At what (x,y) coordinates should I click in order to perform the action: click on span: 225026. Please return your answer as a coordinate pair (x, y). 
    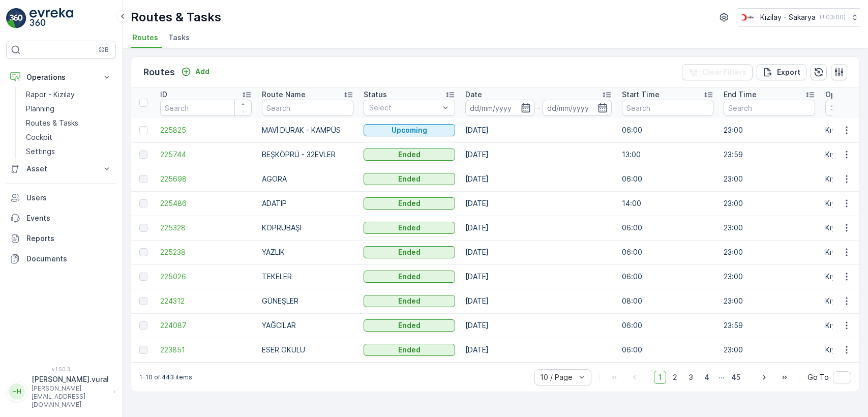
    Looking at the image, I should click on (206, 277).